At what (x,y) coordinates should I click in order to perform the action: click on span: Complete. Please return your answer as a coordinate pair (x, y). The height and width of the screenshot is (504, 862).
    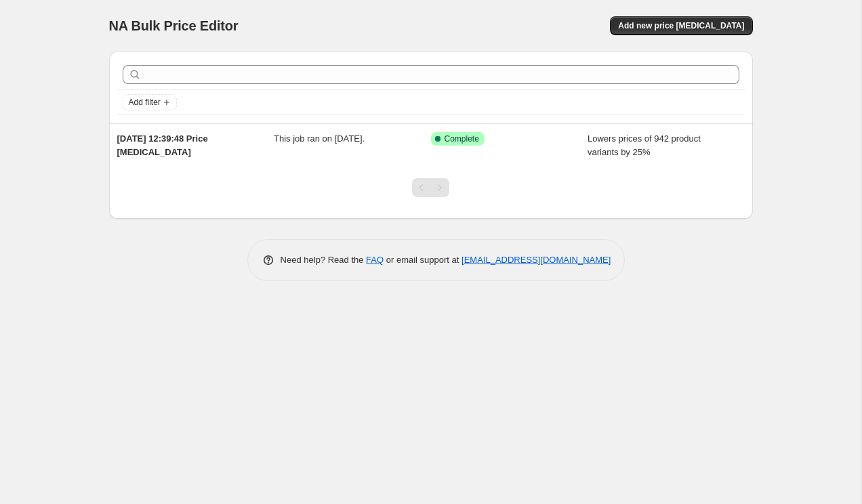
    Looking at the image, I should click on (461, 139).